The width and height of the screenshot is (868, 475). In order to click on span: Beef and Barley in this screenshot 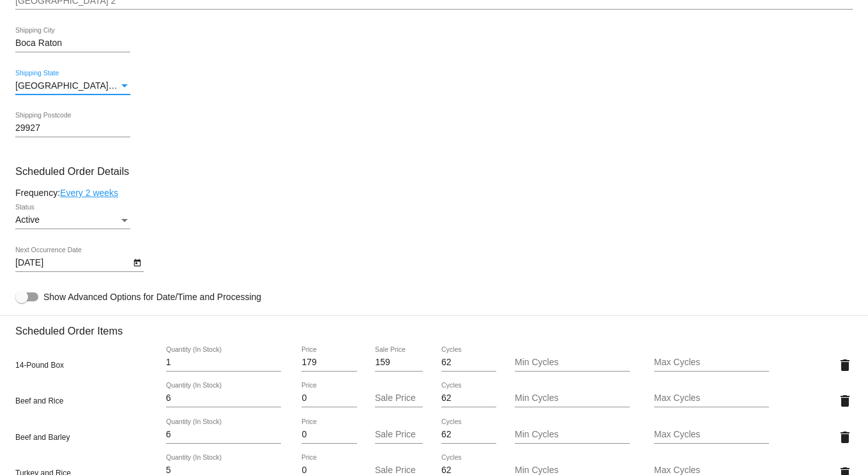, I will do `click(42, 438)`.